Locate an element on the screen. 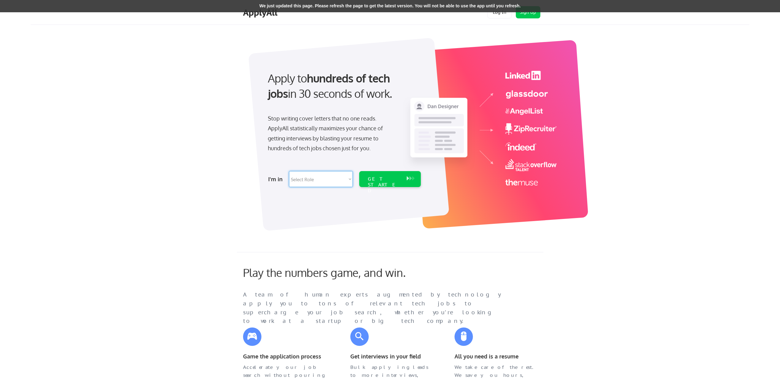 This screenshot has width=780, height=379. div: GET STARTED is located at coordinates (384, 185).